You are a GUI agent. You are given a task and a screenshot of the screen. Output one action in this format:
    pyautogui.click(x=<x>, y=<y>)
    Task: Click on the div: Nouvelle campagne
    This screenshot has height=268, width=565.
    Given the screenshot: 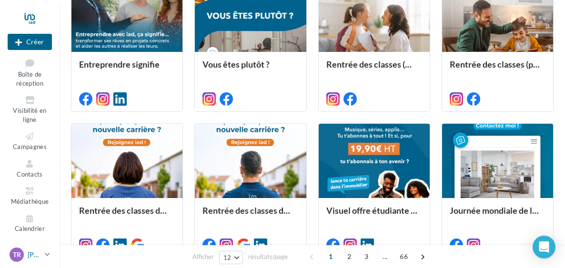 What is the action you would take?
    pyautogui.click(x=30, y=42)
    